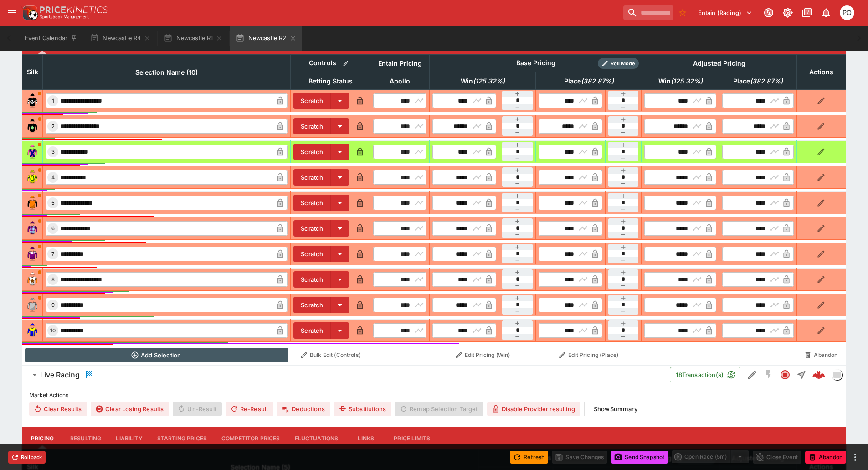 Image resolution: width=868 pixels, height=470 pixels. Describe the element at coordinates (682, 13) in the screenshot. I see `button: No Bookmarks` at that location.